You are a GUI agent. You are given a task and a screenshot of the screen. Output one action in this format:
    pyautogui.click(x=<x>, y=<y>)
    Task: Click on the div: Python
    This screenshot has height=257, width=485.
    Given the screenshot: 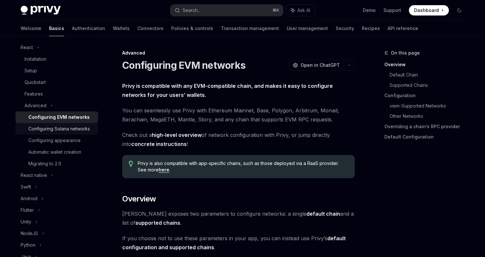 What is the action you would take?
    pyautogui.click(x=28, y=245)
    